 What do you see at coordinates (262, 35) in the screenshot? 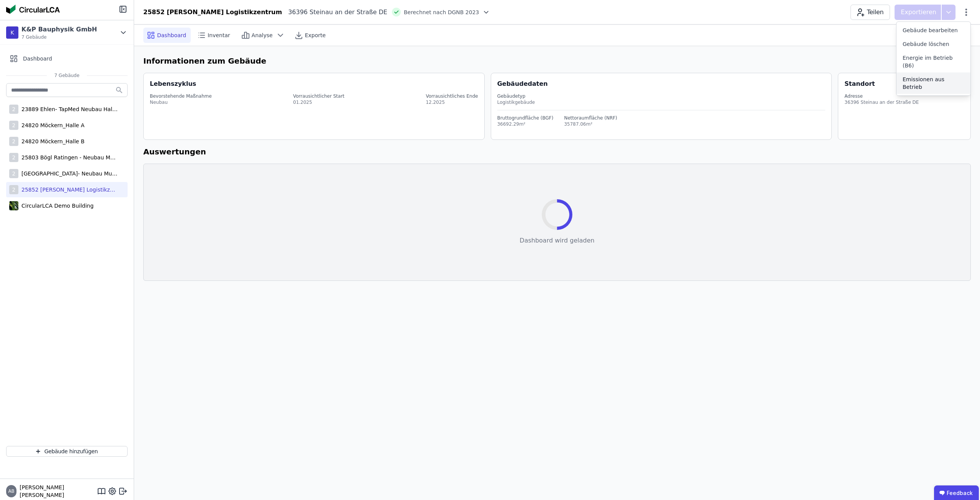
I see `span: Analyse` at bounding box center [262, 35].